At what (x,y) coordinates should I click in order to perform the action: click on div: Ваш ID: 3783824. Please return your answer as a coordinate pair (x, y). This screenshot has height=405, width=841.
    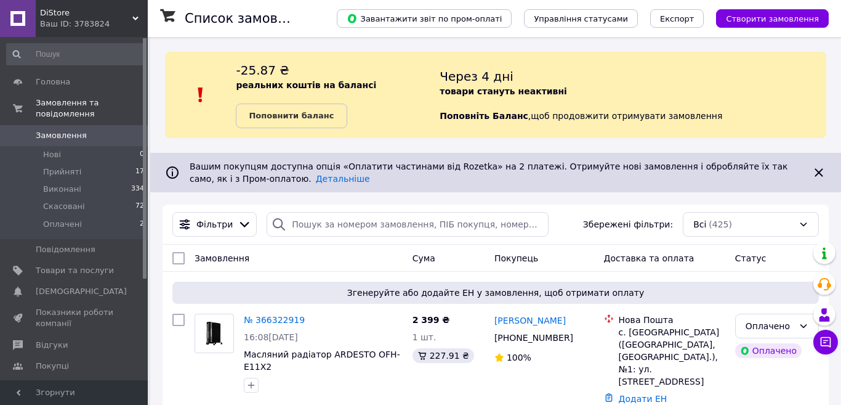
    Looking at the image, I should click on (94, 24).